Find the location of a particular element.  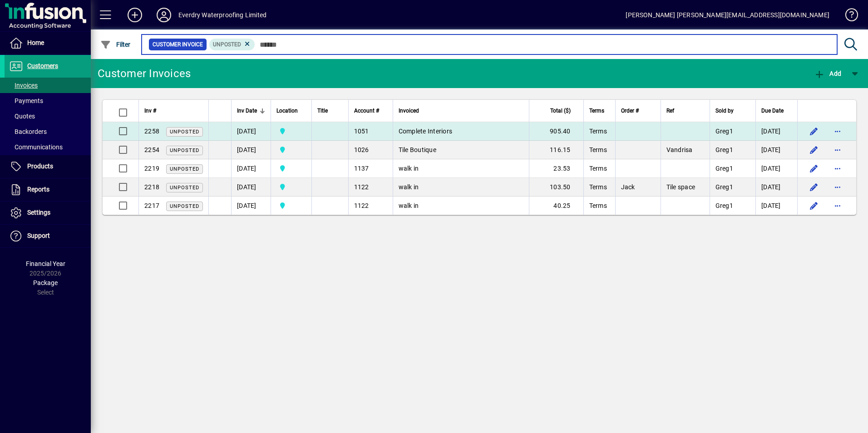

span: Payments is located at coordinates (26, 101).